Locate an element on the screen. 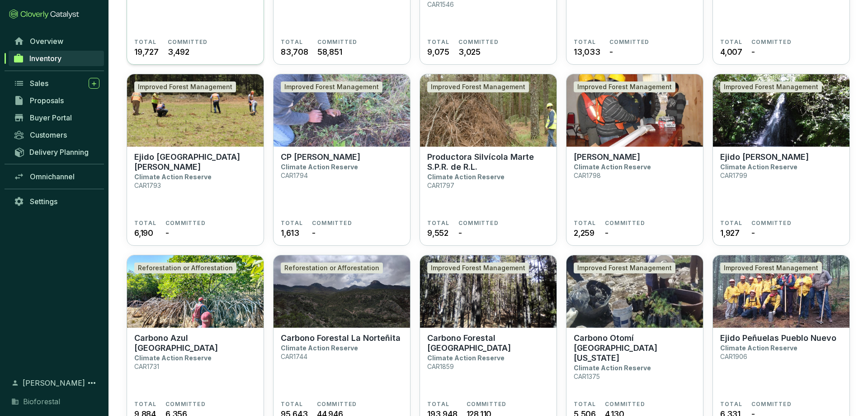  img: Carbono Otomí La Florida is located at coordinates (635, 291).